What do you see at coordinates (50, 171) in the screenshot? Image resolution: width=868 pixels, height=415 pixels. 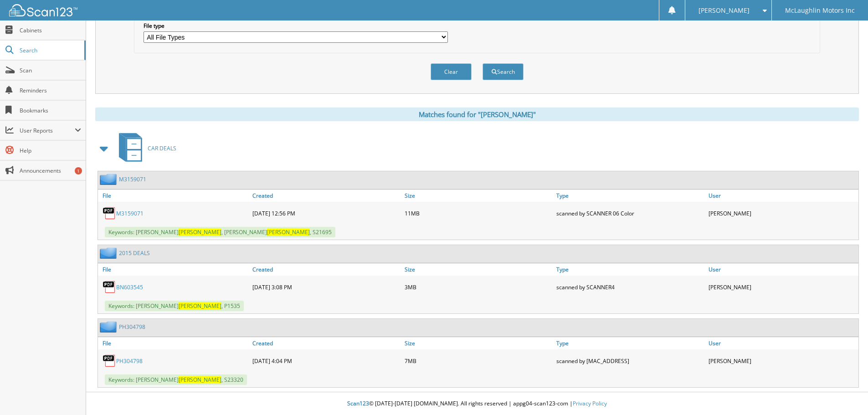 I see `span: Announcements` at bounding box center [50, 171].